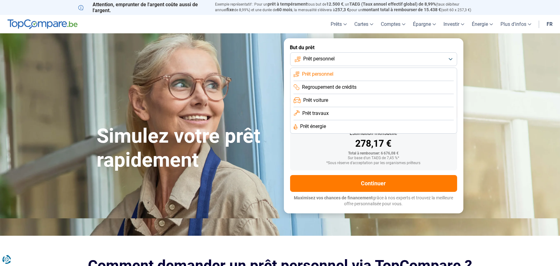 This screenshot has width=560, height=266. Describe the element at coordinates (373, 201) in the screenshot. I see `p: grâce à nos experts et trouvez la meilleure offre personnalisée pour vous.` at that location.